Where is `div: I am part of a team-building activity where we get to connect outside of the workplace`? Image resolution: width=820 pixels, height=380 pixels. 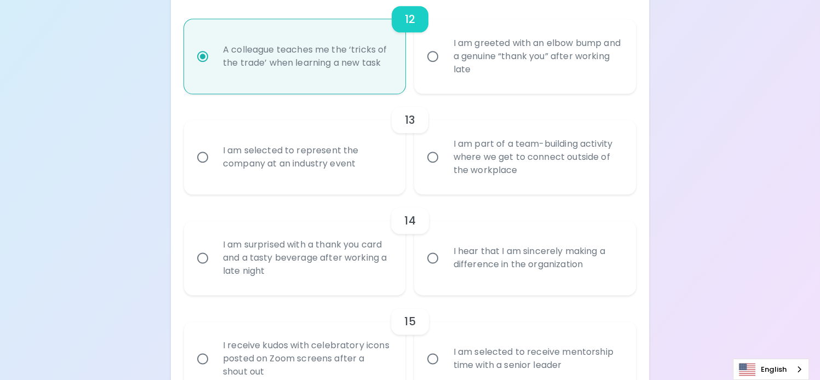
div: I am part of a team-building activity where we get to connect outside of the workplace is located at coordinates (537, 157).